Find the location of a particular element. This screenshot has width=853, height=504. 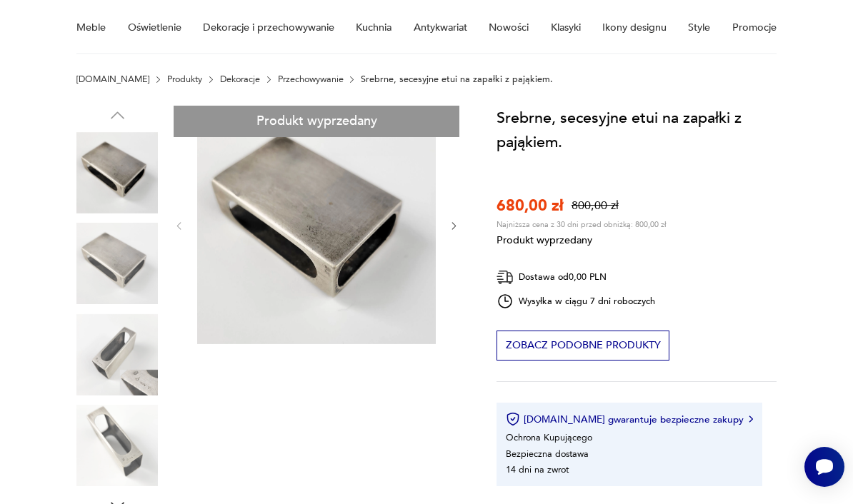

a: Produkty is located at coordinates (184, 79).